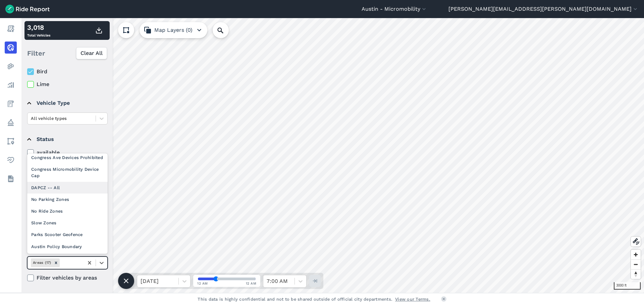 The width and height of the screenshot is (644, 305). What do you see at coordinates (42, 262) in the screenshot?
I see `div: Areas (17)` at bounding box center [42, 262].